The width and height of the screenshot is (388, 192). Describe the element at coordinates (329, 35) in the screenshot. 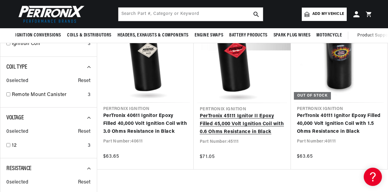

I see `summary: Motorcycle` at that location.